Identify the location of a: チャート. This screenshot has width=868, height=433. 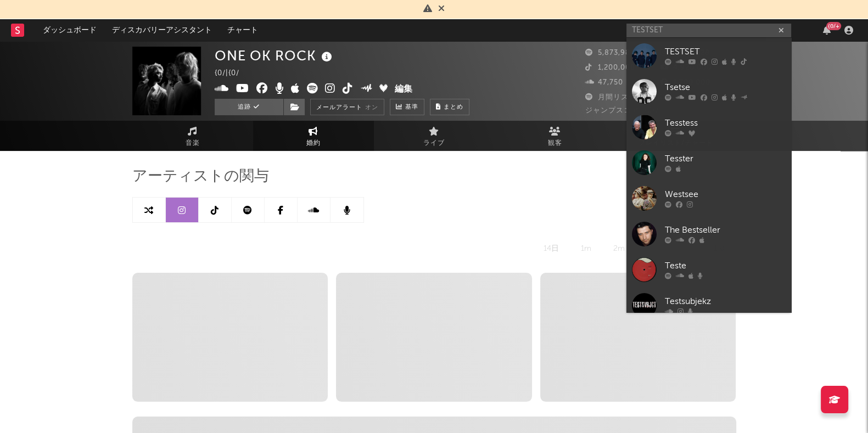
(243, 30).